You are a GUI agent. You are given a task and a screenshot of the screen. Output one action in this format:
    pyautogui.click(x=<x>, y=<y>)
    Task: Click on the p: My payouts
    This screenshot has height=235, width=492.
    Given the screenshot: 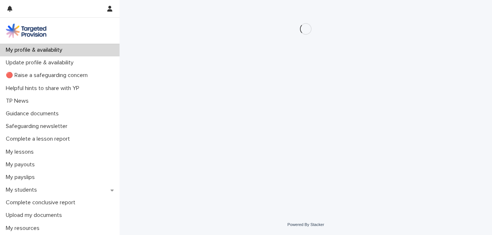 What is the action you would take?
    pyautogui.click(x=22, y=165)
    